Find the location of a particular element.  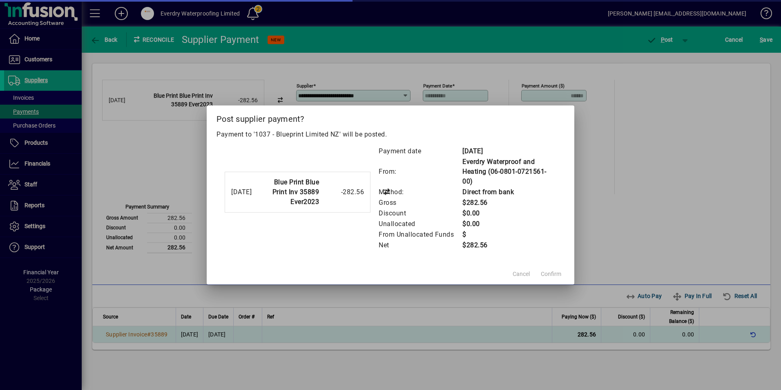

td: From Unallocated Funds is located at coordinates (420, 235).